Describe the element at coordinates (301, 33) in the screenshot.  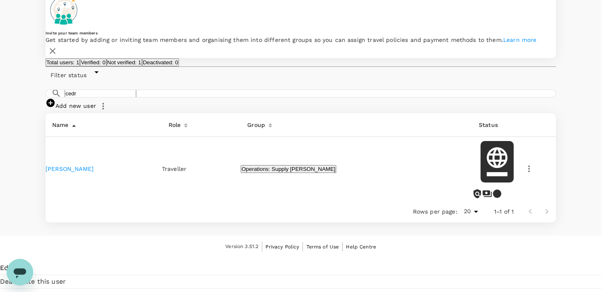
I see `h6: Invite your team members` at that location.